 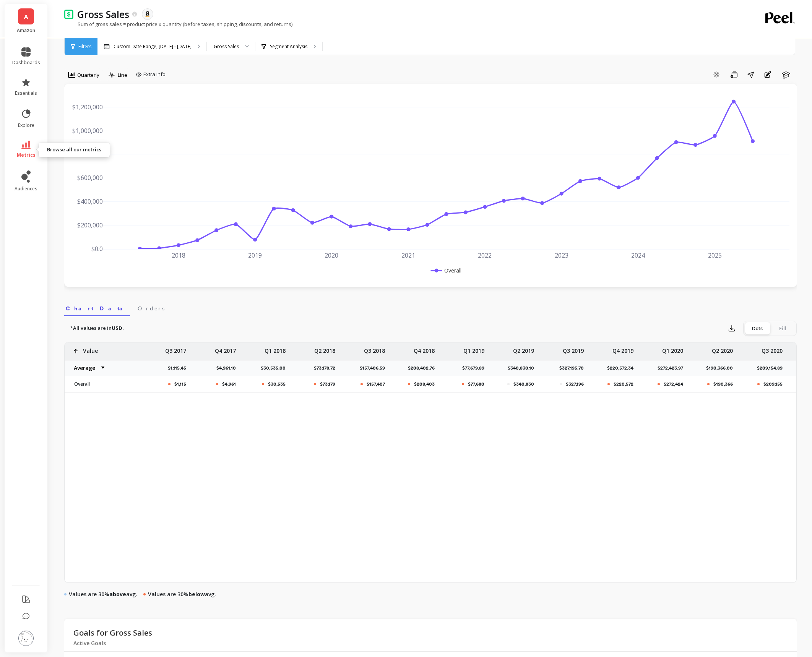 I want to click on p: Q1 2019, so click(x=473, y=349).